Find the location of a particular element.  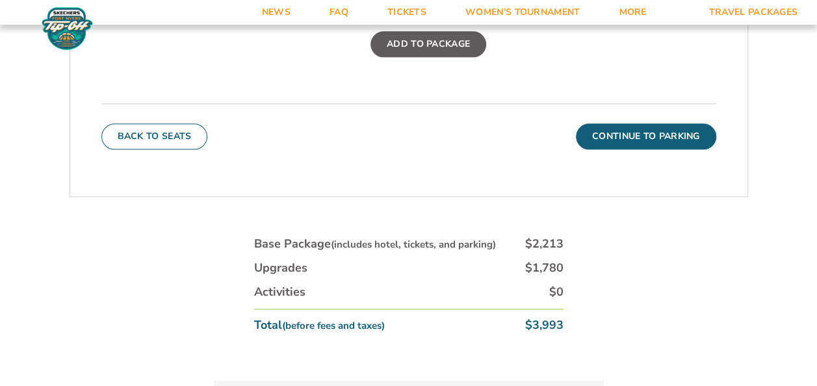

small: (before fees and taxes) is located at coordinates (333, 326).